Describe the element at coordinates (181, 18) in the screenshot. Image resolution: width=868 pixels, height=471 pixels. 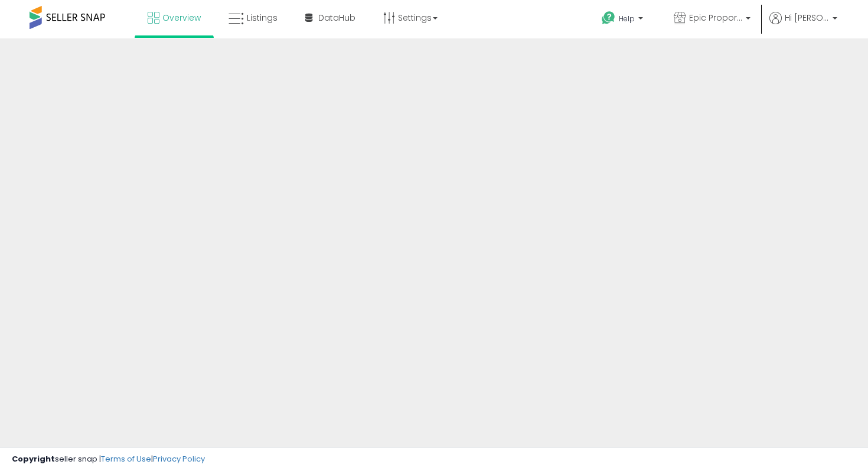
I see `span: Overview` at that location.